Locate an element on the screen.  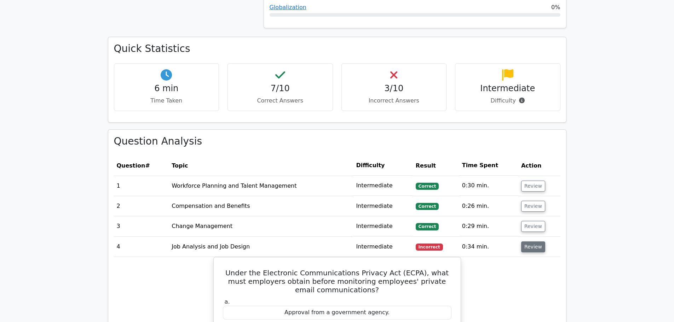
h4: Intermediate is located at coordinates (507, 88).